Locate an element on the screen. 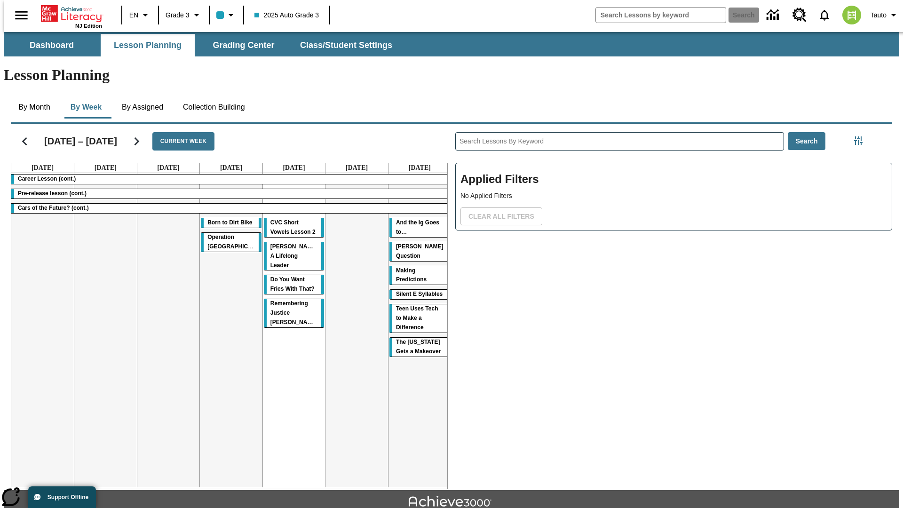 Image resolution: width=903 pixels, height=508 pixels. div: Joplin's Question is located at coordinates (419, 252).